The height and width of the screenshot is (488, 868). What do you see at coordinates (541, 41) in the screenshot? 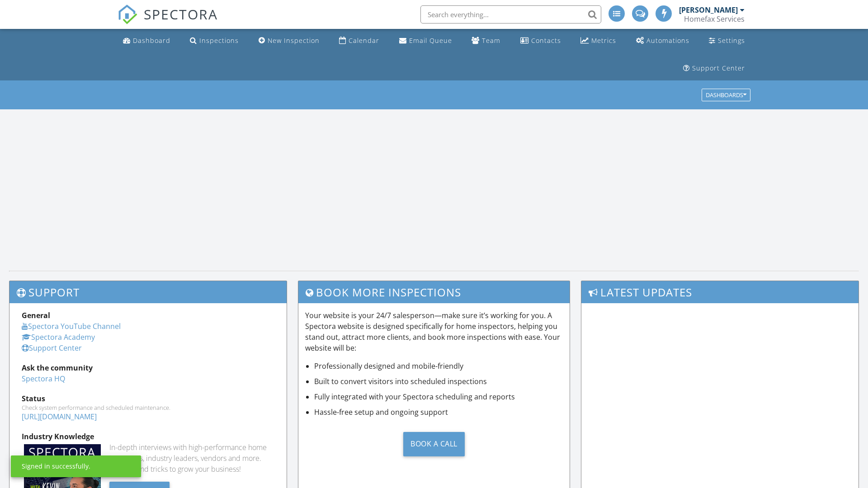
I see `a: Contacts` at bounding box center [541, 41].